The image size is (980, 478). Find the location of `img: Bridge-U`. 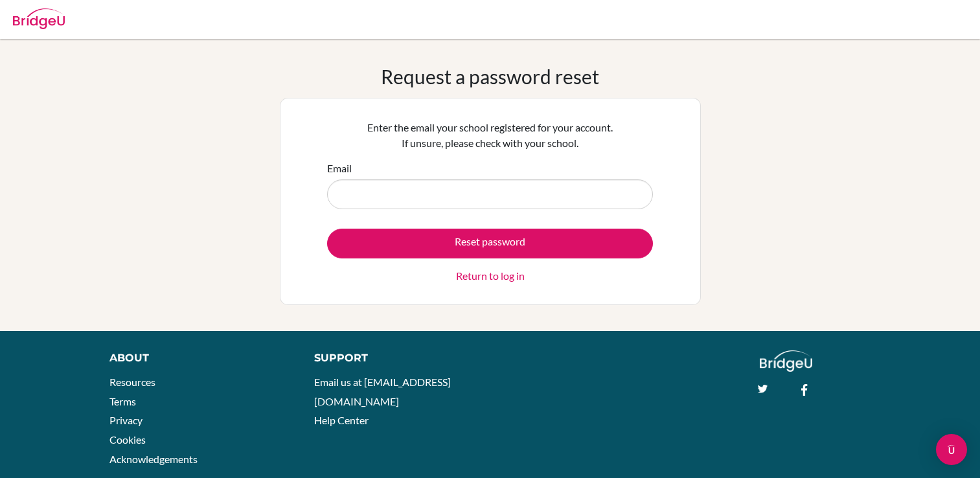

img: Bridge-U is located at coordinates (39, 19).